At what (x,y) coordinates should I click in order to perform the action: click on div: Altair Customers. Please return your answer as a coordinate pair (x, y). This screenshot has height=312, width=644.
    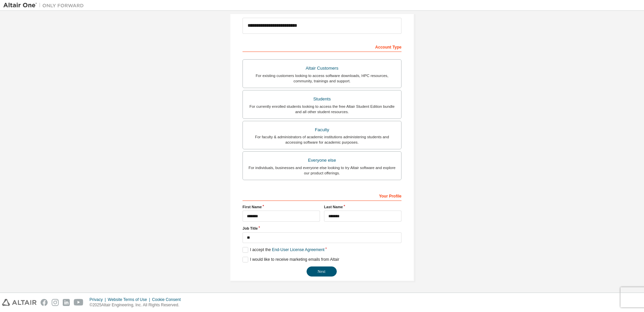
    Looking at the image, I should click on (322, 69).